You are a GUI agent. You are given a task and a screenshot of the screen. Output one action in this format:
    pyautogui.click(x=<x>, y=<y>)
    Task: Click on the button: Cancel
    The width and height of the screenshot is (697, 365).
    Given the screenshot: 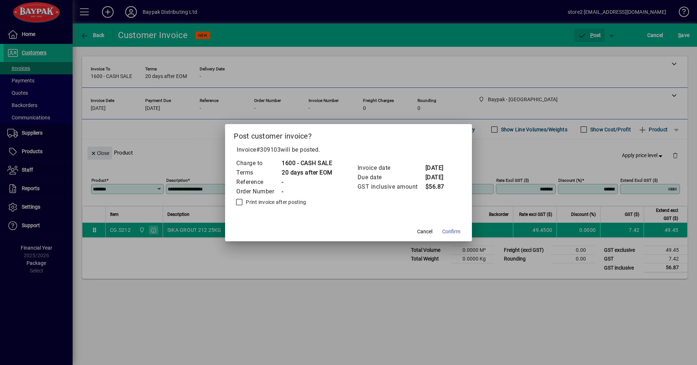 What is the action you would take?
    pyautogui.click(x=424, y=232)
    